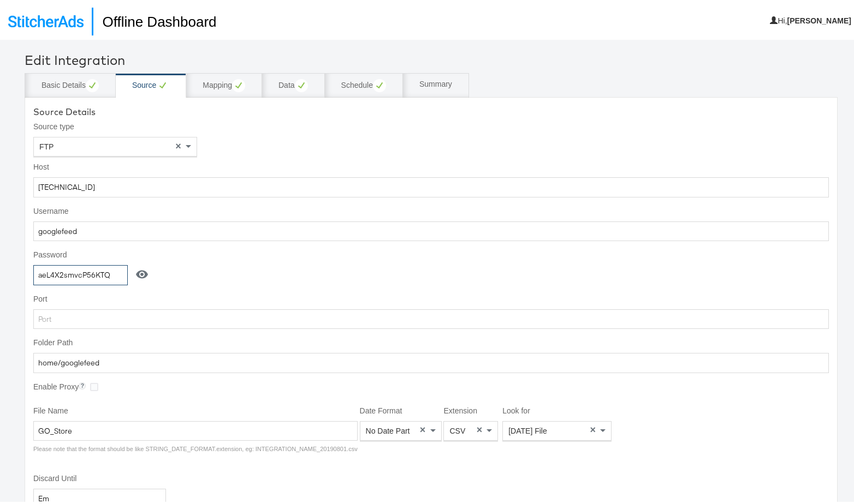  What do you see at coordinates (363, 84) in the screenshot?
I see `div: Schedule` at bounding box center [363, 84].